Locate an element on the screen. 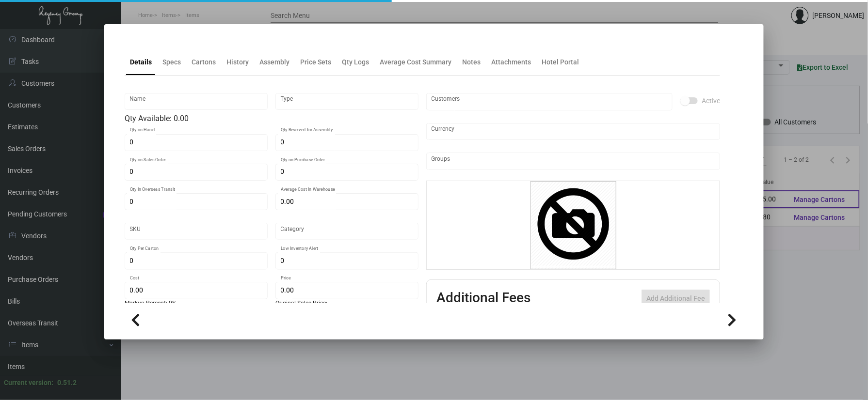  button: Add Additional Fee is located at coordinates (675, 299).